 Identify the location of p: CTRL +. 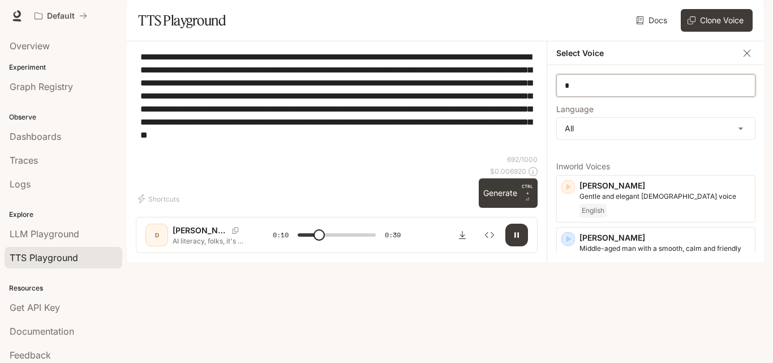
(527, 190).